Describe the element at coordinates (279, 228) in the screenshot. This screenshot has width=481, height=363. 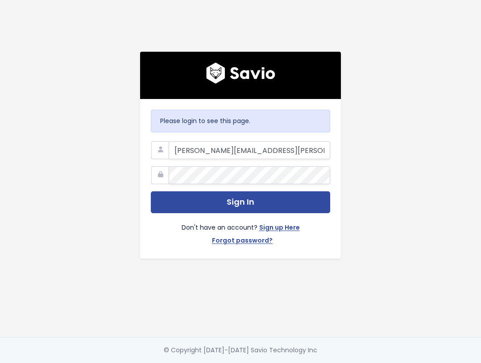
I see `a: Sign up Here` at that location.